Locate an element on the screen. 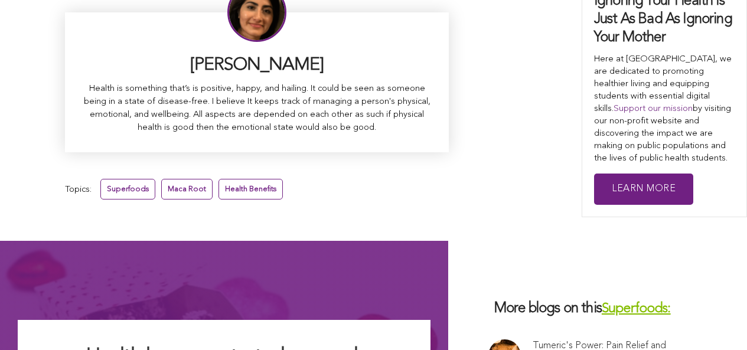  a: Health Benefits is located at coordinates (250, 189).